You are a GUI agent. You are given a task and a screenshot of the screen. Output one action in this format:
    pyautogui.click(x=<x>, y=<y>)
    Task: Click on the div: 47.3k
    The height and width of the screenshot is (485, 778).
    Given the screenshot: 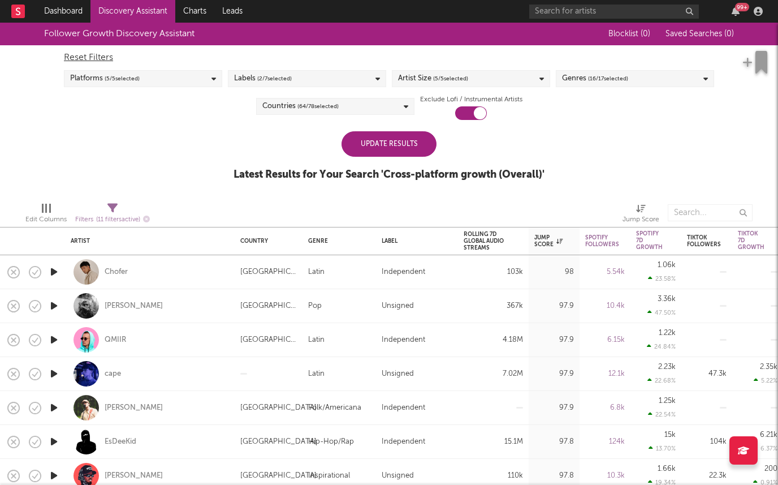 What is the action you would take?
    pyautogui.click(x=707, y=374)
    